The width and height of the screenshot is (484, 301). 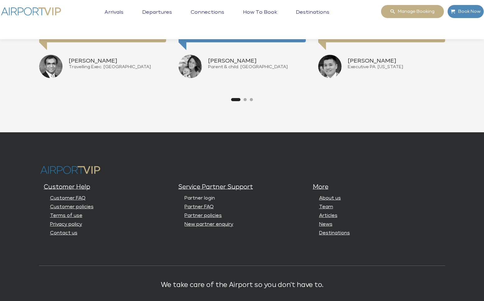 What do you see at coordinates (326, 224) in the screenshot?
I see `a: News` at bounding box center [326, 224].